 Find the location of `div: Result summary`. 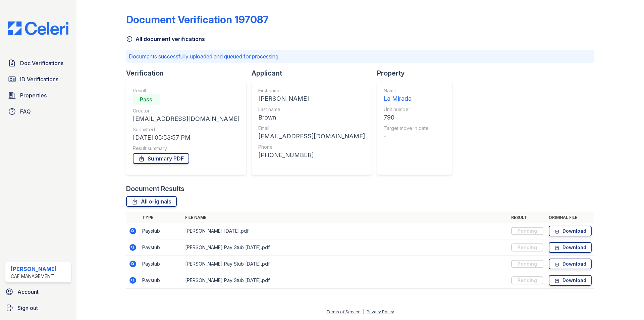

div: Result summary is located at coordinates (187, 148).